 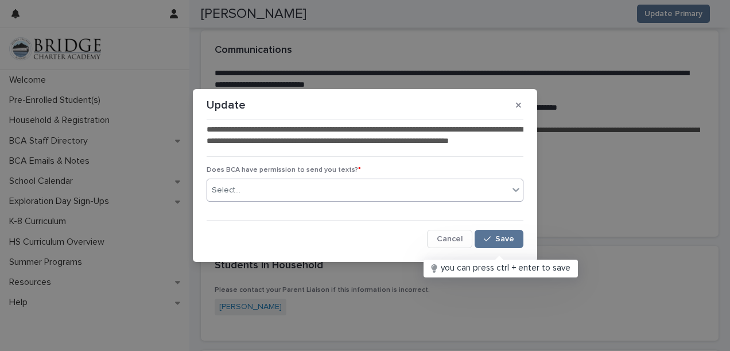 What do you see at coordinates (499, 239) in the screenshot?
I see `button: Save` at bounding box center [499, 239].